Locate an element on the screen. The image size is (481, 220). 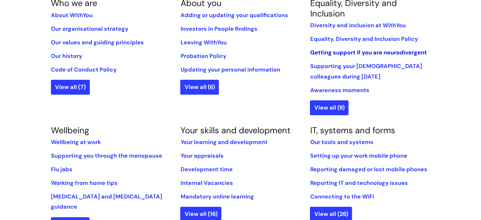
a: View all (6) is located at coordinates (199, 87).